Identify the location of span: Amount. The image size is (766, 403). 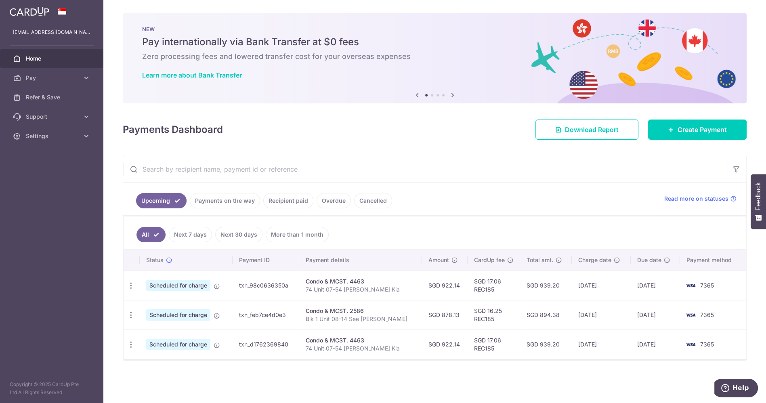
(439, 260).